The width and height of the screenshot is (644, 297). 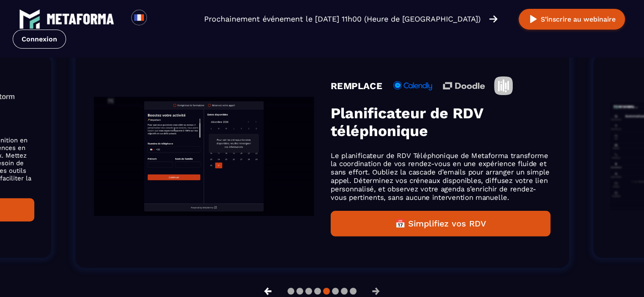 I want to click on div: Search for option, so click(x=157, y=19).